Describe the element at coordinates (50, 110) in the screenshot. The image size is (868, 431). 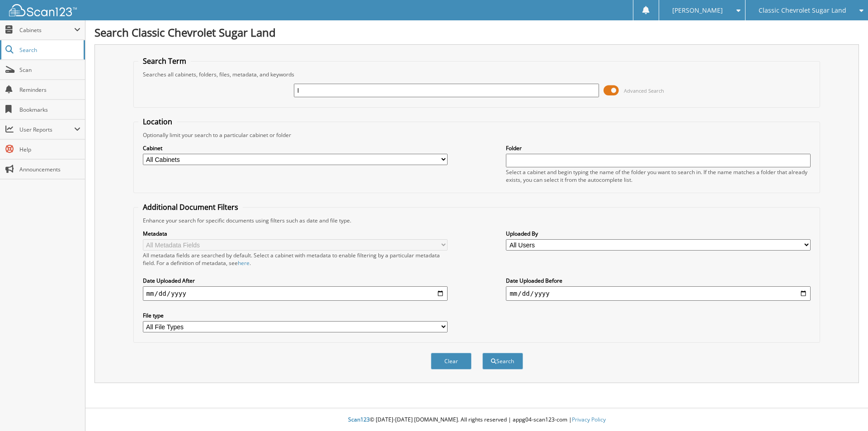
I see `span: Bookmarks` at that location.